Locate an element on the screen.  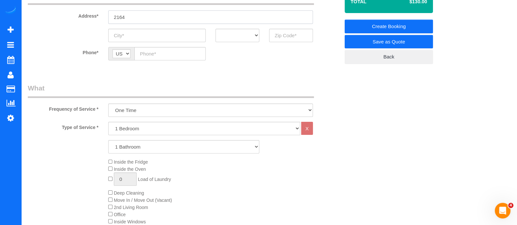
span: 4 is located at coordinates (511, 206).